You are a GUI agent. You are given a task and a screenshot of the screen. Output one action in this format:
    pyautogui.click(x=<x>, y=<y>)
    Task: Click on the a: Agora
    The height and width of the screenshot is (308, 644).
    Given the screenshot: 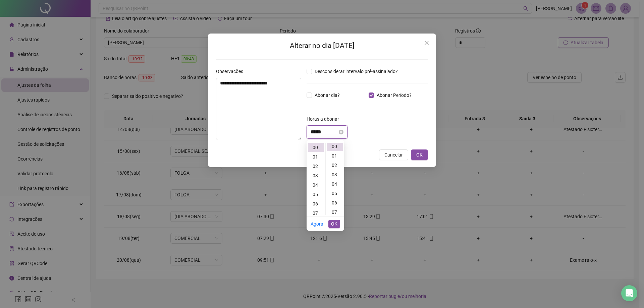 What is the action you would take?
    pyautogui.click(x=317, y=224)
    